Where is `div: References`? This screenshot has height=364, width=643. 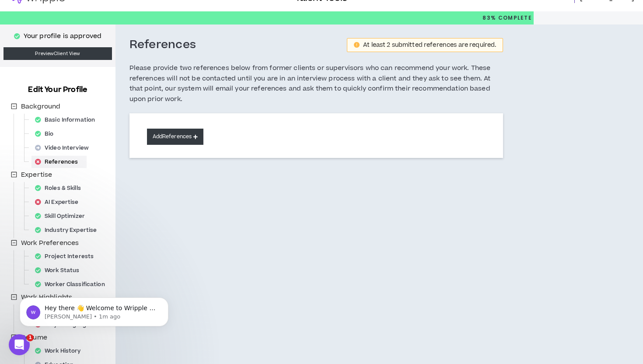
div: References is located at coordinates (59, 162).